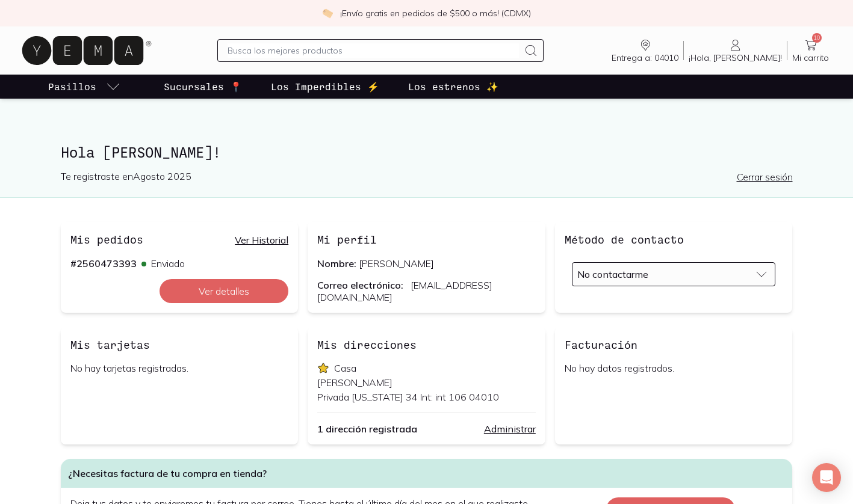 The image size is (853, 504). I want to click on h3: Mis tarjetas, so click(110, 345).